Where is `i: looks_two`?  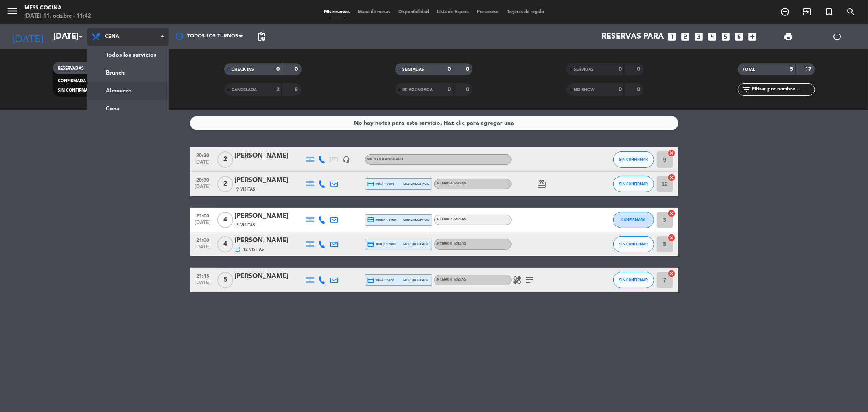 i: looks_two is located at coordinates (686, 37).